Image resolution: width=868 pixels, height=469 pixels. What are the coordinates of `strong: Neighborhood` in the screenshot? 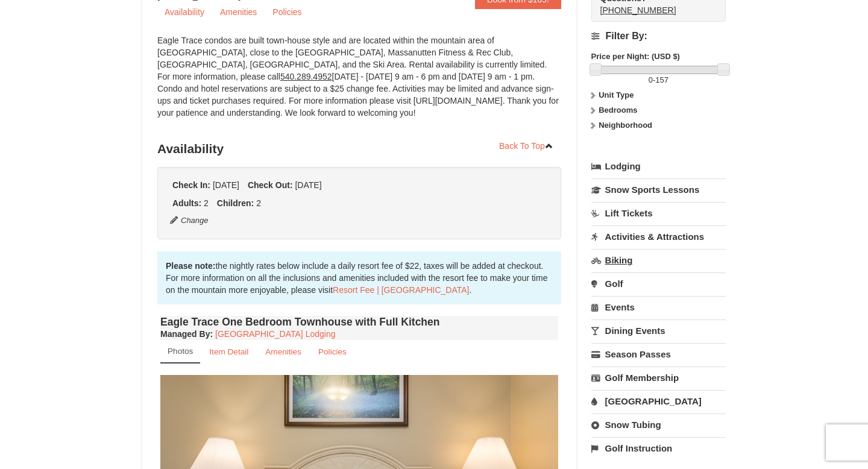 It's located at (625, 125).